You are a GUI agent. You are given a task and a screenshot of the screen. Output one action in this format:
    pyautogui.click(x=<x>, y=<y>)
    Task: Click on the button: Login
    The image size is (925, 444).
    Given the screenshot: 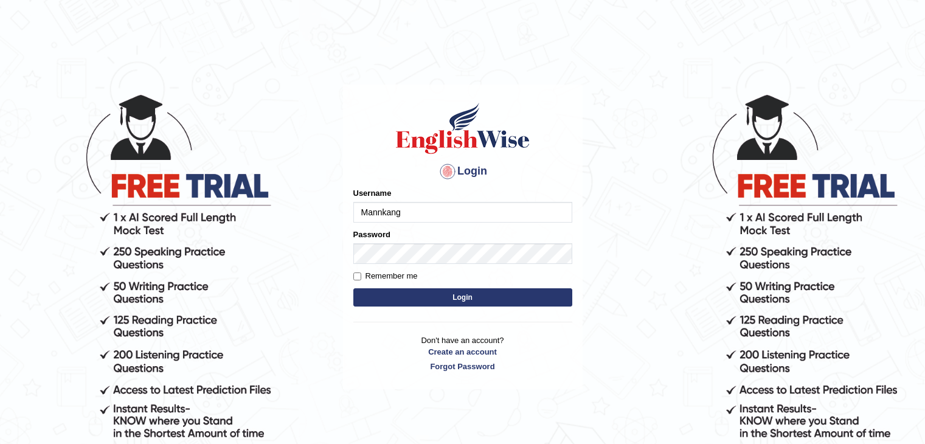 What is the action you would take?
    pyautogui.click(x=463, y=297)
    